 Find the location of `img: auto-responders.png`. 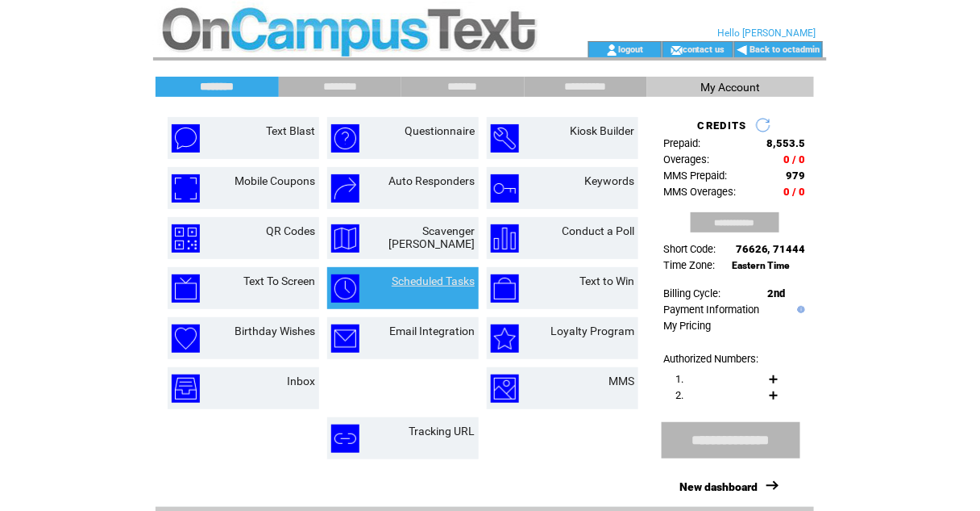

img: auto-responders.png is located at coordinates (345, 188).